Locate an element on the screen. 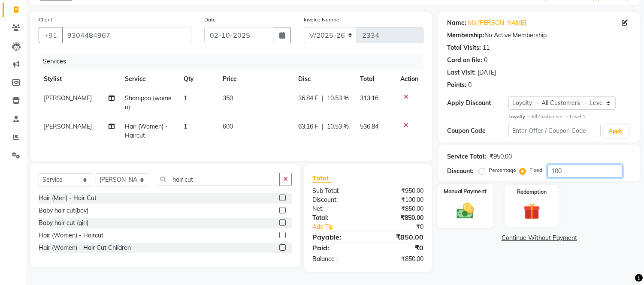 This screenshot has width=644, height=285. label: Fixed is located at coordinates (536, 171).